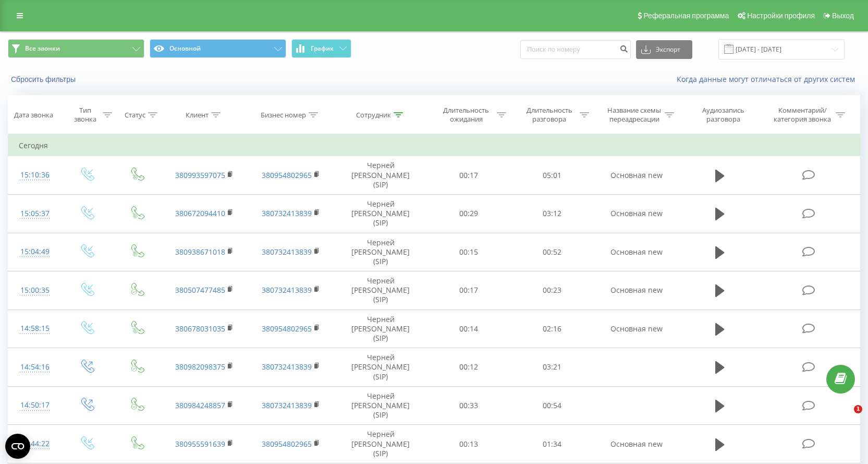 The image size is (868, 464). I want to click on button: Основной, so click(218, 48).